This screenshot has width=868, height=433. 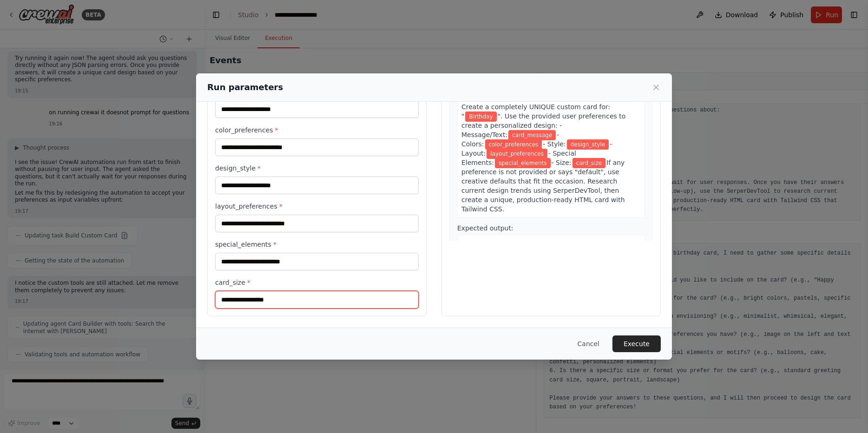 I want to click on span: Create a completely UNIQUE custom card for: ", so click(x=536, y=112).